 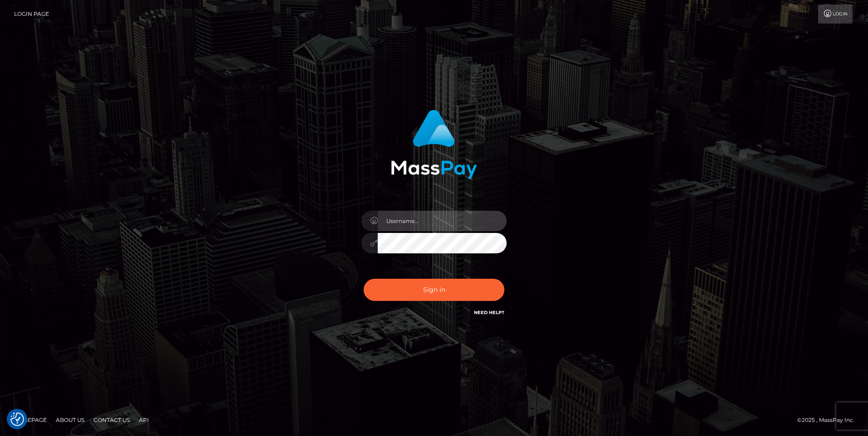 I want to click on a: Homepage, so click(x=30, y=420).